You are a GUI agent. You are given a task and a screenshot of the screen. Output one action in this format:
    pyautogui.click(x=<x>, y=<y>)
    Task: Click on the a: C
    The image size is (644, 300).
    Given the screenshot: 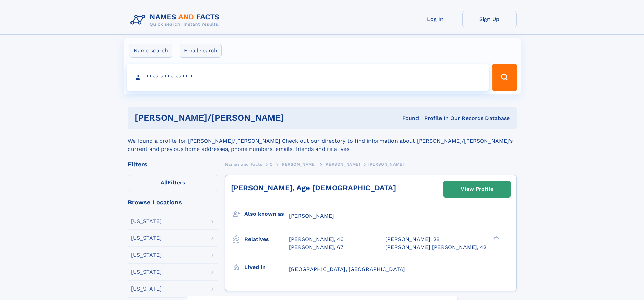 What is the action you would take?
    pyautogui.click(x=272, y=164)
    